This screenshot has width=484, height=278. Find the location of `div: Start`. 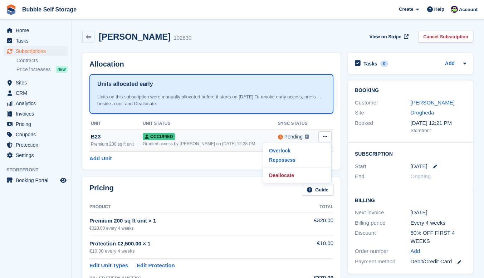

div: Start is located at coordinates (383, 166).